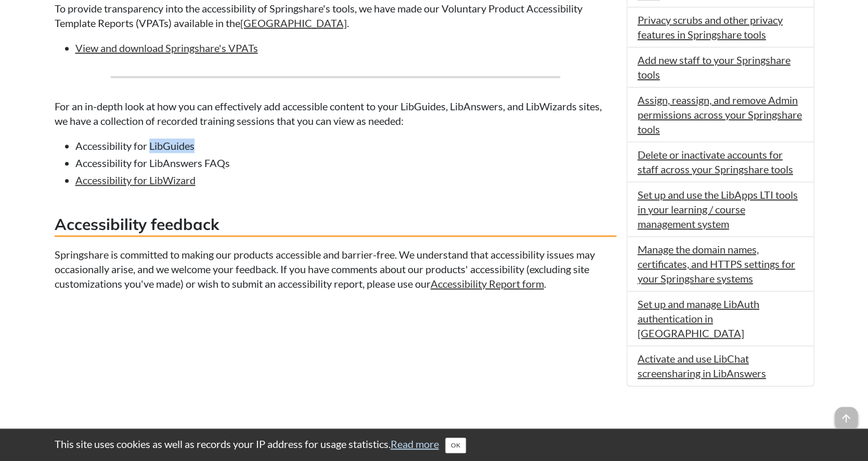 This screenshot has height=461, width=868. Describe the element at coordinates (715, 162) in the screenshot. I see `a: Delete or inactivate accounts for staff across your Springshare tools` at that location.